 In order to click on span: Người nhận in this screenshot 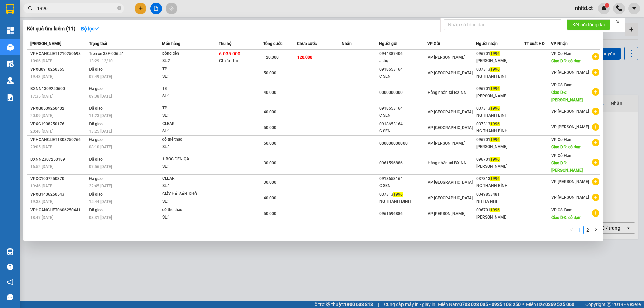, I will do `click(487, 44)`.